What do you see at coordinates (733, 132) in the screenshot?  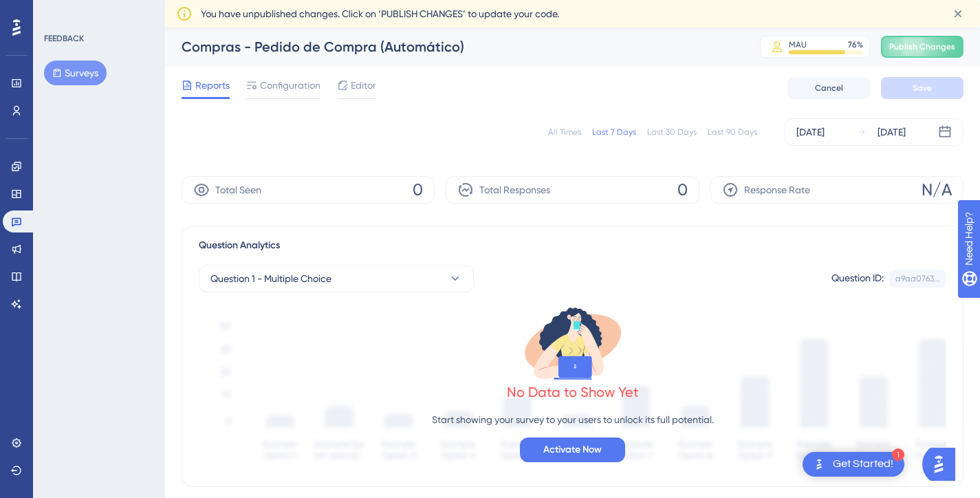 I see `div: Last 90 Days` at bounding box center [733, 132].